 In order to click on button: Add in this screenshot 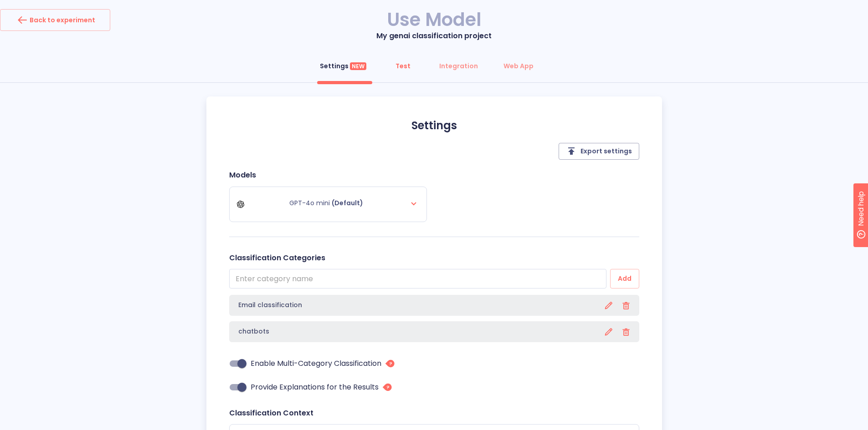, I will do `click(624, 279)`.